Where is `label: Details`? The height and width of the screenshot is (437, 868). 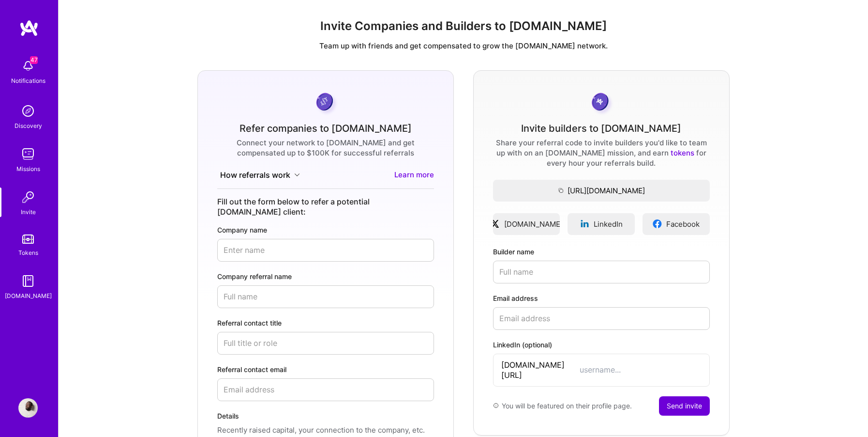
label: Details is located at coordinates (325, 415).